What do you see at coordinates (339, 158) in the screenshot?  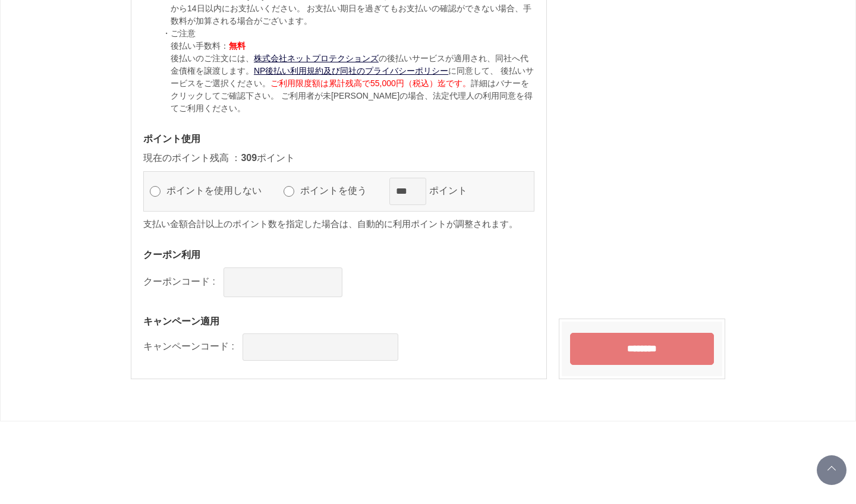 I see `p: 現在のポイント残高 ： ポイント` at bounding box center [339, 158].